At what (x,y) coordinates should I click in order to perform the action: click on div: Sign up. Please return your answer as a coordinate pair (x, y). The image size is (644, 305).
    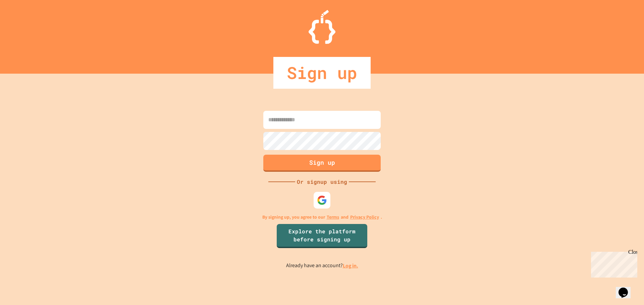
    Looking at the image, I should click on (322, 73).